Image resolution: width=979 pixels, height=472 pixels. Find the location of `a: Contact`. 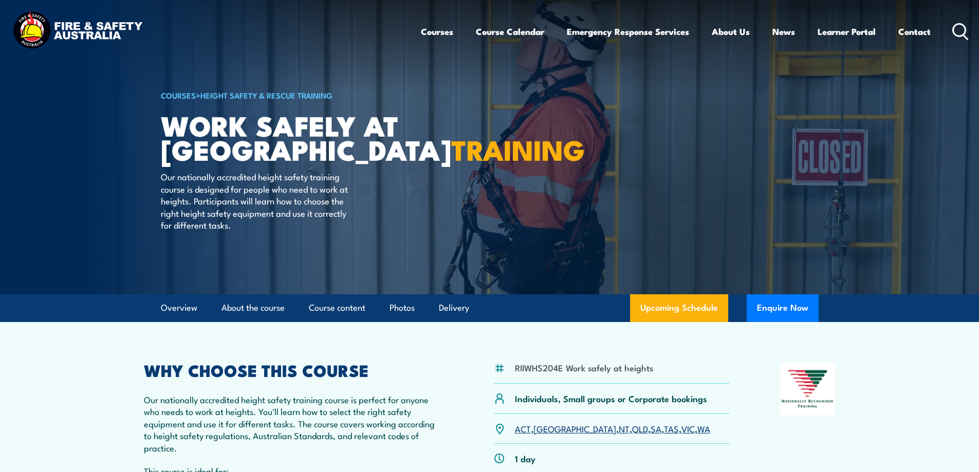

a: Contact is located at coordinates (914, 31).